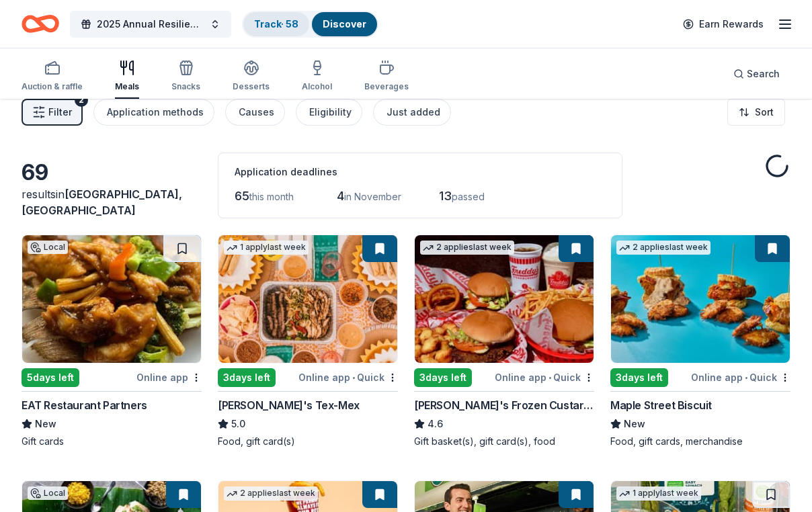 Image resolution: width=812 pixels, height=512 pixels. I want to click on span: 5.0, so click(238, 424).